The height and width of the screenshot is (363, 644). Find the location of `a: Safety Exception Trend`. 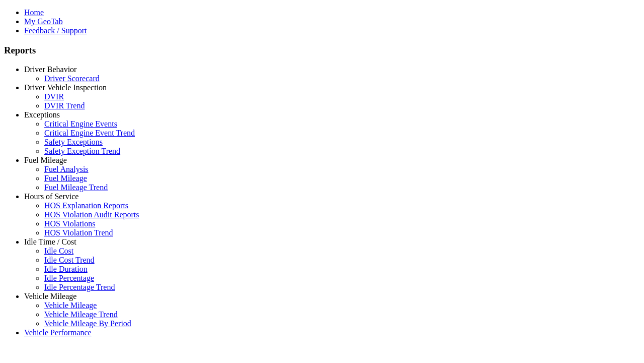

a: Safety Exception Trend is located at coordinates (82, 150).